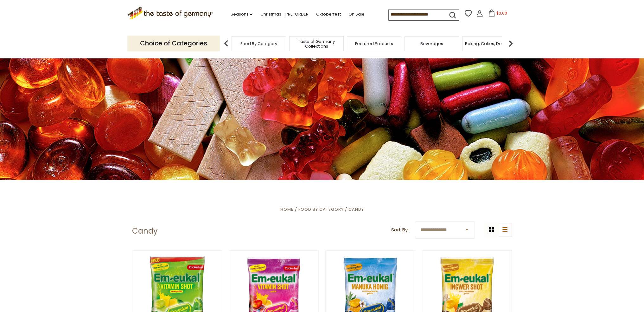 The height and width of the screenshot is (312, 644). What do you see at coordinates (502, 13) in the screenshot?
I see `span: $0.00` at bounding box center [502, 13].